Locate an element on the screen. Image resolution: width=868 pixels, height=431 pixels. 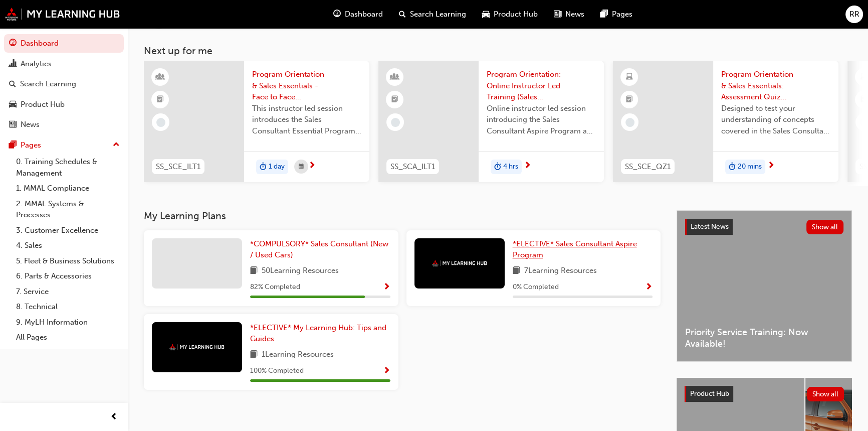
span: prev-icon is located at coordinates (114, 417).